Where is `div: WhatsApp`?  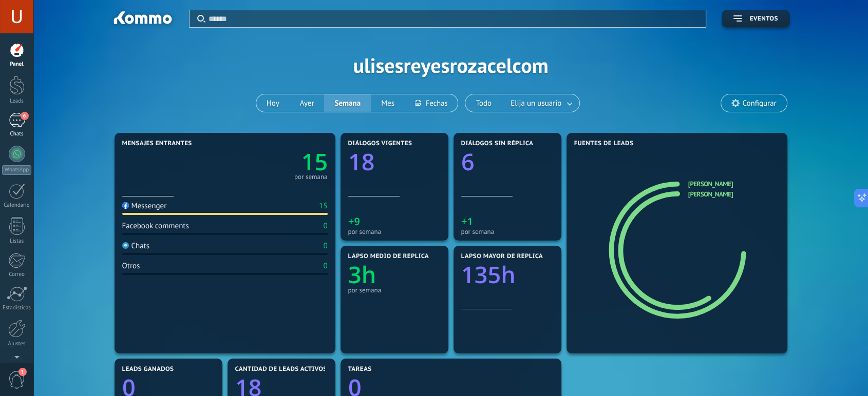
div: WhatsApp is located at coordinates (16, 170).